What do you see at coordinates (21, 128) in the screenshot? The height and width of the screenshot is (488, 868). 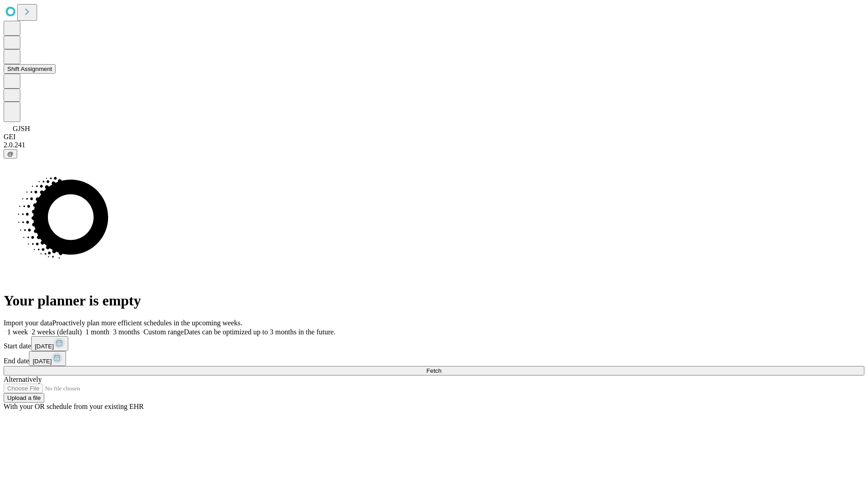 I see `span: GJSH` at bounding box center [21, 128].